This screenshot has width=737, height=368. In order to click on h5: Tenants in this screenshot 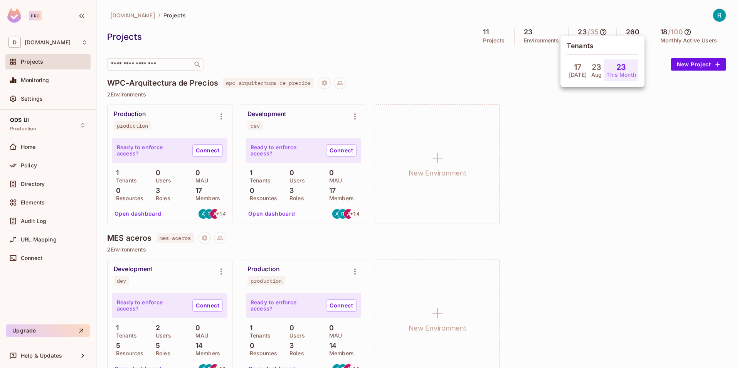, I will do `click(603, 46)`.